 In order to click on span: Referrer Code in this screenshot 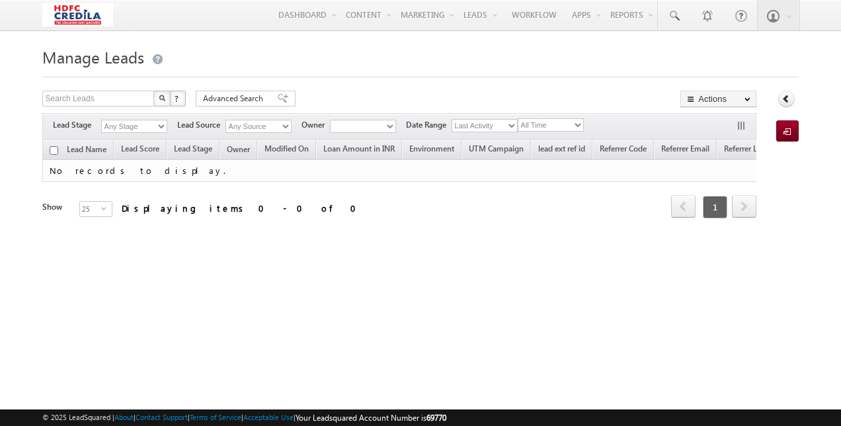, I will do `click(623, 148)`.